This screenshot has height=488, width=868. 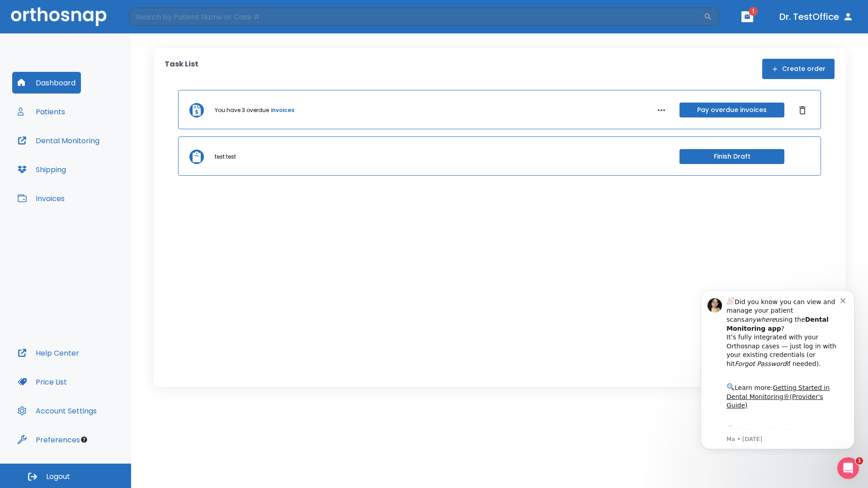 What do you see at coordinates (242, 110) in the screenshot?
I see `p: You have 3 overdue` at bounding box center [242, 110].